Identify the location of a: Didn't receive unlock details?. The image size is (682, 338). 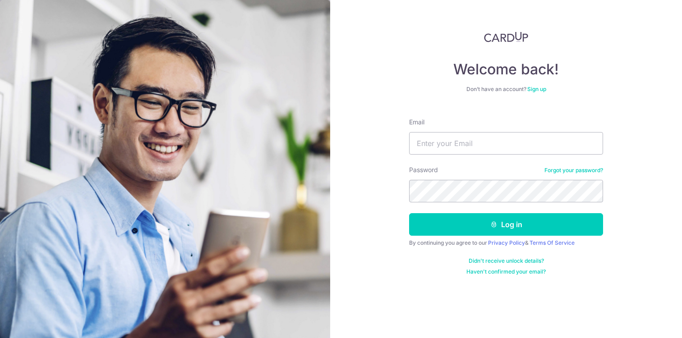
(506, 261).